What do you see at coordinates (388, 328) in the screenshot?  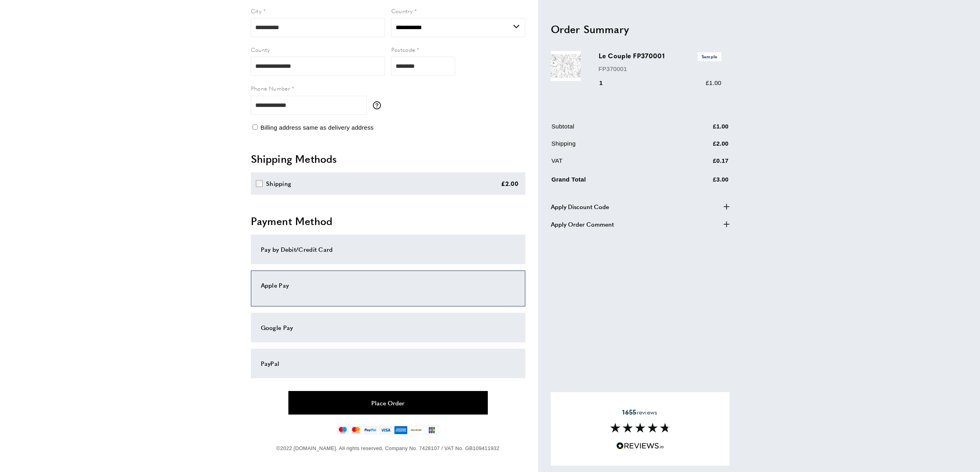 I see `div: Google Pay` at bounding box center [388, 328].